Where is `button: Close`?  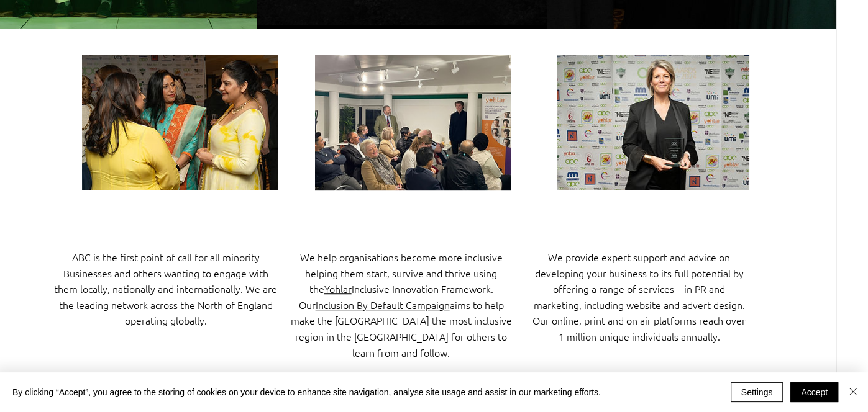
button: Close is located at coordinates (853, 393).